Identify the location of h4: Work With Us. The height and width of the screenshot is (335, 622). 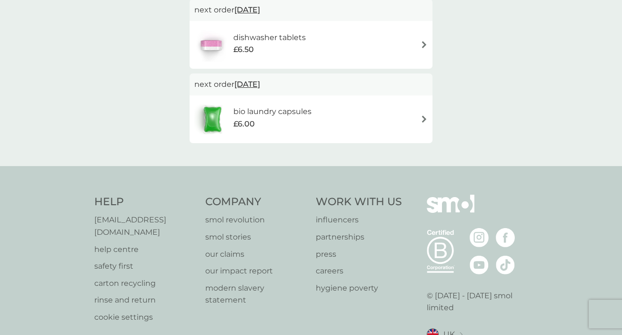
(359, 202).